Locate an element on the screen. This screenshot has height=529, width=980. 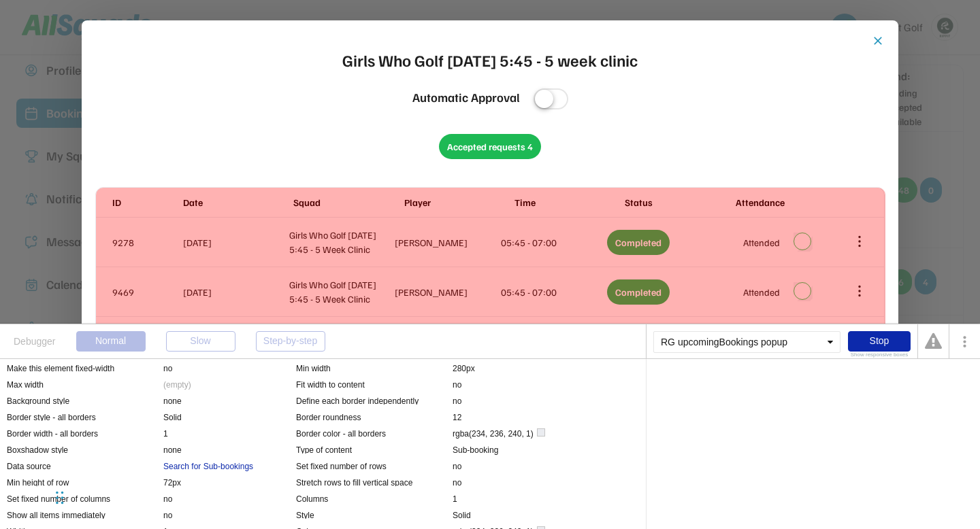
div: Border color - all borders is located at coordinates (374, 433).